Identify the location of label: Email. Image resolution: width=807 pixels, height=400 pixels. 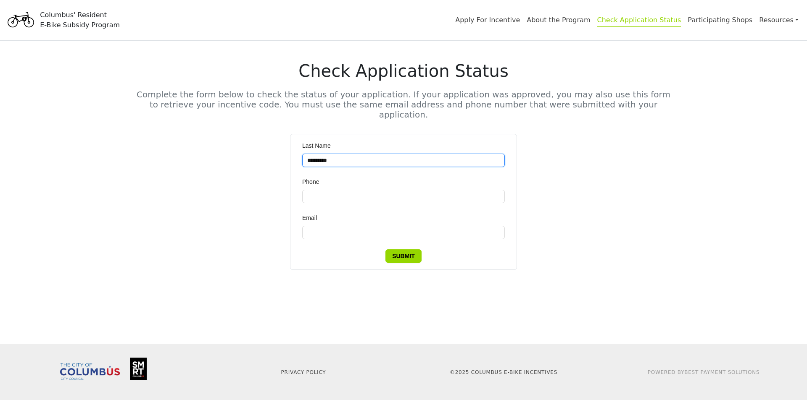
(312, 218).